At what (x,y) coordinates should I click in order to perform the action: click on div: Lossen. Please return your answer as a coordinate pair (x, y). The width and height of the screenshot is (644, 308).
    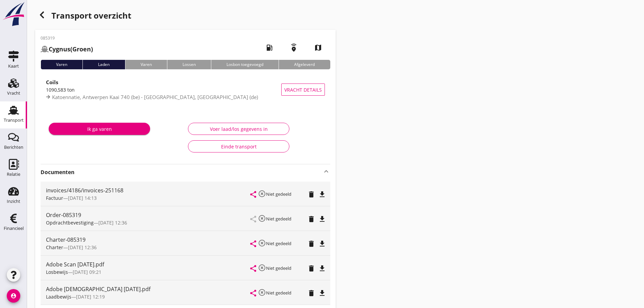
    Looking at the image, I should click on (189, 65).